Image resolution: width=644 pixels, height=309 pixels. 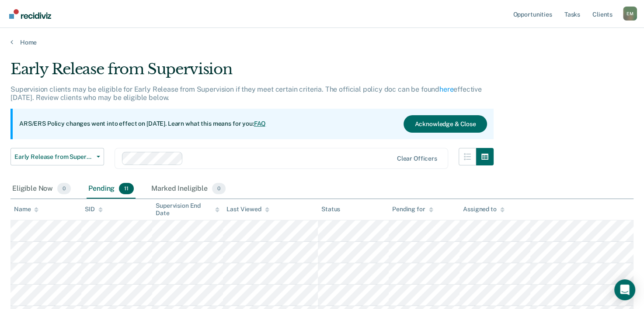 I want to click on div: Assigned to, so click(x=484, y=209).